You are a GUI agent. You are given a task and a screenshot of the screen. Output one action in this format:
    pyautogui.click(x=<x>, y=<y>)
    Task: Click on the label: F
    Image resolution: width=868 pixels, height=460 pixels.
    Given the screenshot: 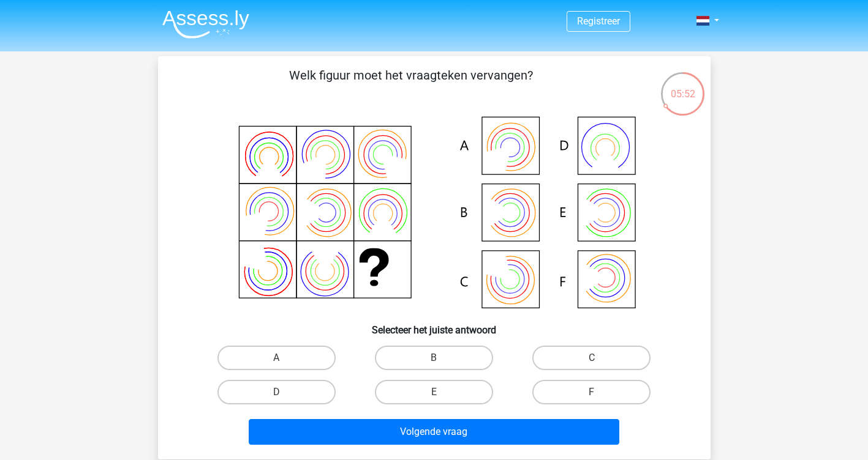 What is the action you would take?
    pyautogui.click(x=591, y=392)
    